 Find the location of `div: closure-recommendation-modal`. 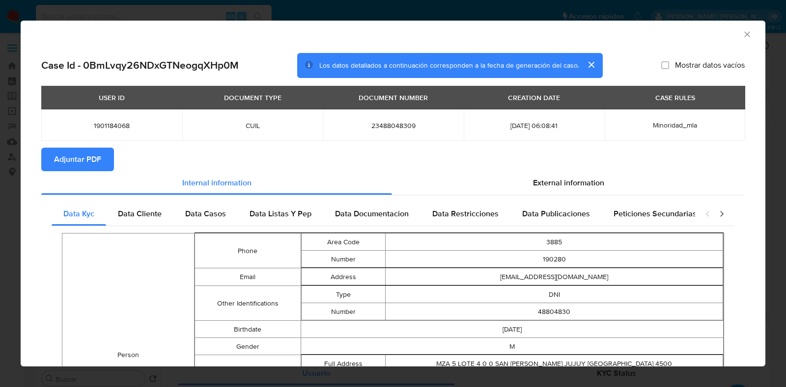

div: closure-recommendation-modal is located at coordinates (393, 193).